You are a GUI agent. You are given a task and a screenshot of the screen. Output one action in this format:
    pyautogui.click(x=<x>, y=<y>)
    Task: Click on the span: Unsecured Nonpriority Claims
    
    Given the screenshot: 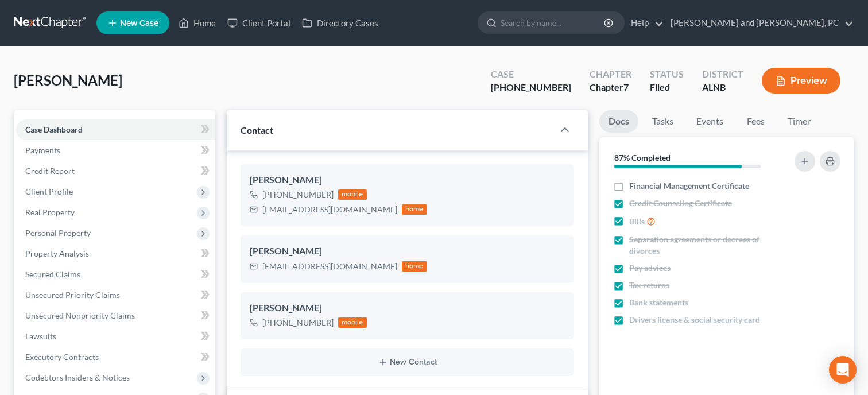 What is the action you would take?
    pyautogui.click(x=80, y=315)
    